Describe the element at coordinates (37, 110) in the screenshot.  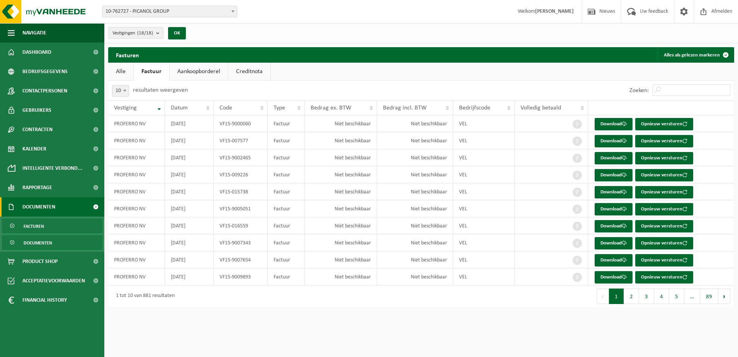
I see `span: Gebruikers` at that location.